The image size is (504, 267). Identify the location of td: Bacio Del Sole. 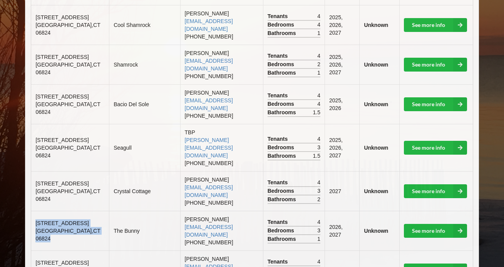
(144, 104).